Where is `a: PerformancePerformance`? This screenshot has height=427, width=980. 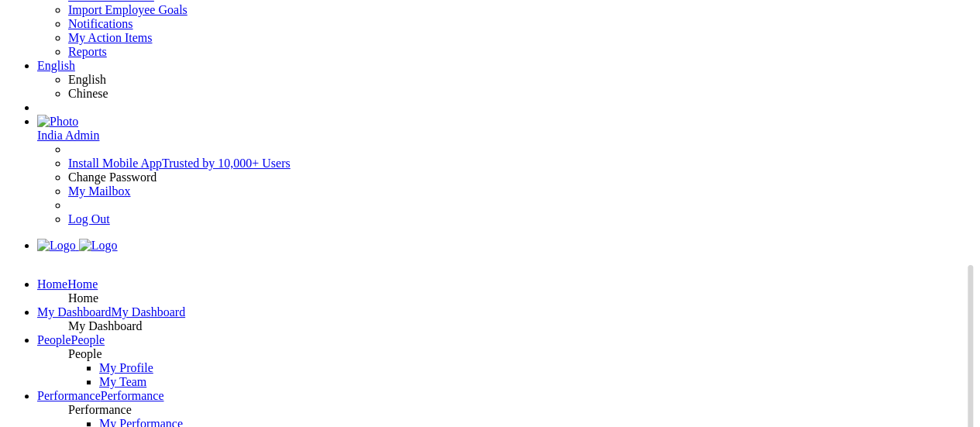 a: PerformancePerformance is located at coordinates (100, 395).